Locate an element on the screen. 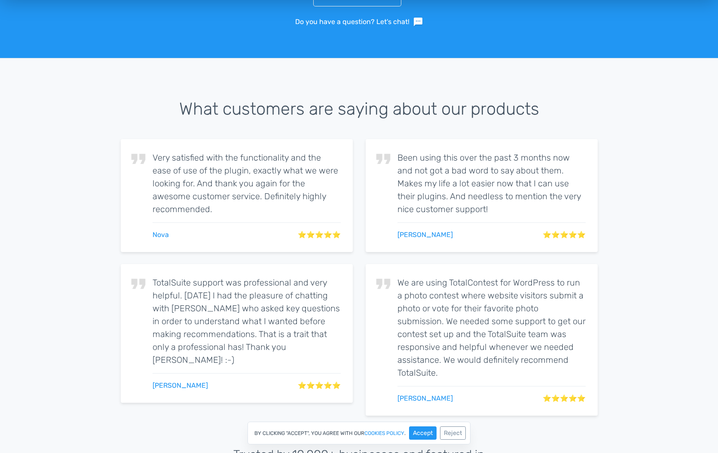 This screenshot has width=718, height=453. p: Been using this over the past 3 months now and not got a bad word to say about them. Makes my lif... is located at coordinates (492, 183).